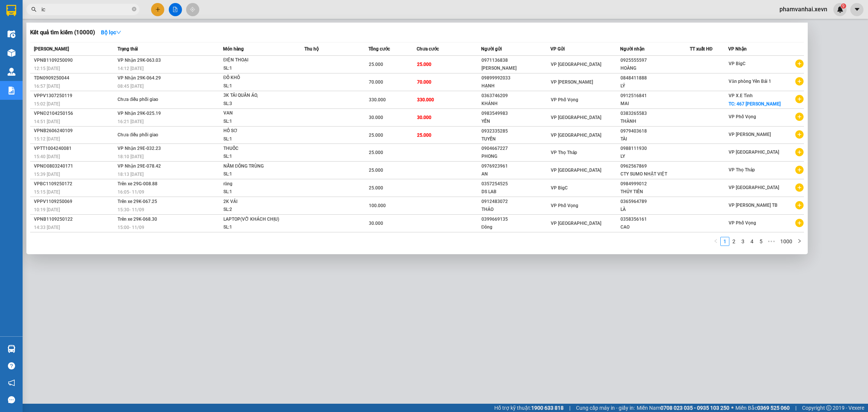  What do you see at coordinates (752, 241) in the screenshot?
I see `a: 4` at bounding box center [752, 241].